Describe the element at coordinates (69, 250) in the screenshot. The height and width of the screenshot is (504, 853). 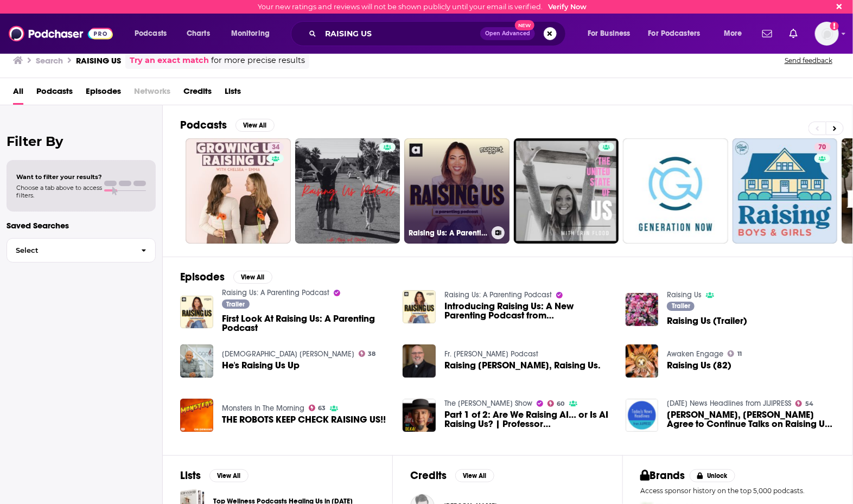
I see `span: Select` at that location.